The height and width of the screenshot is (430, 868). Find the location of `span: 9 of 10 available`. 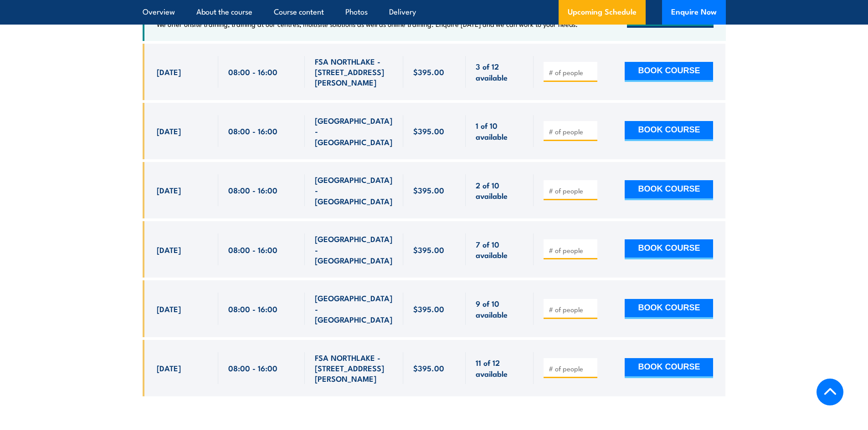

span: 9 of 10 available is located at coordinates (499, 308).